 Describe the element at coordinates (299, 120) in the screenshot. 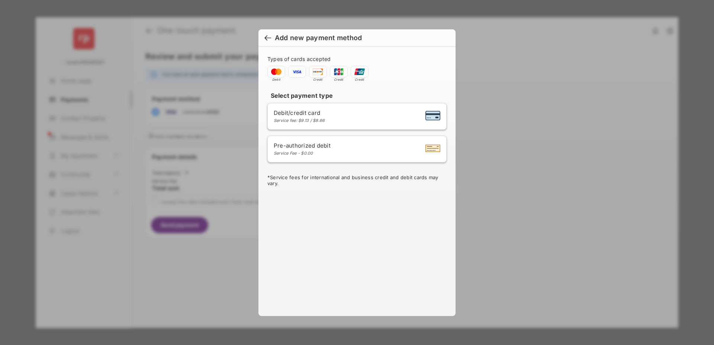

I see `font: Service fee: $9.13 / $8.66` at that location.